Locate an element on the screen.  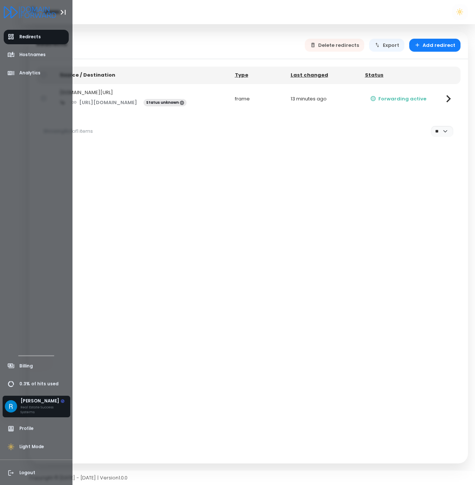
a: Billing is located at coordinates (36, 366).